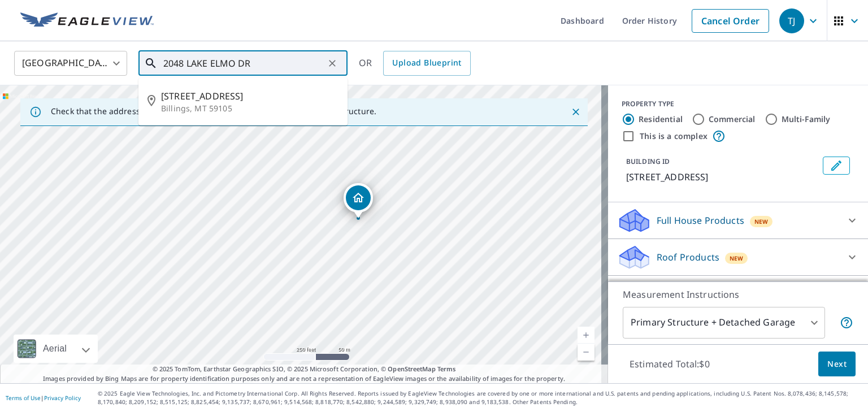 The height and width of the screenshot is (412, 868). I want to click on div: OR, so click(415, 63).